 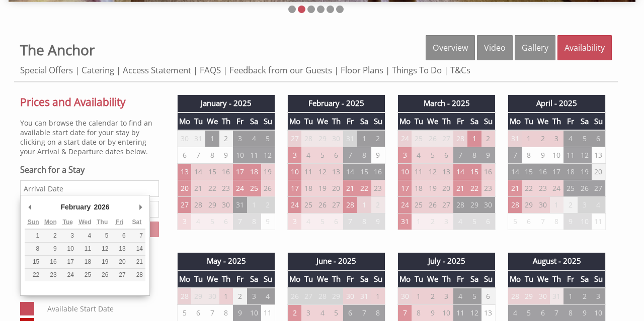 What do you see at coordinates (30, 207) in the screenshot?
I see `button: Previous Month` at bounding box center [30, 207].